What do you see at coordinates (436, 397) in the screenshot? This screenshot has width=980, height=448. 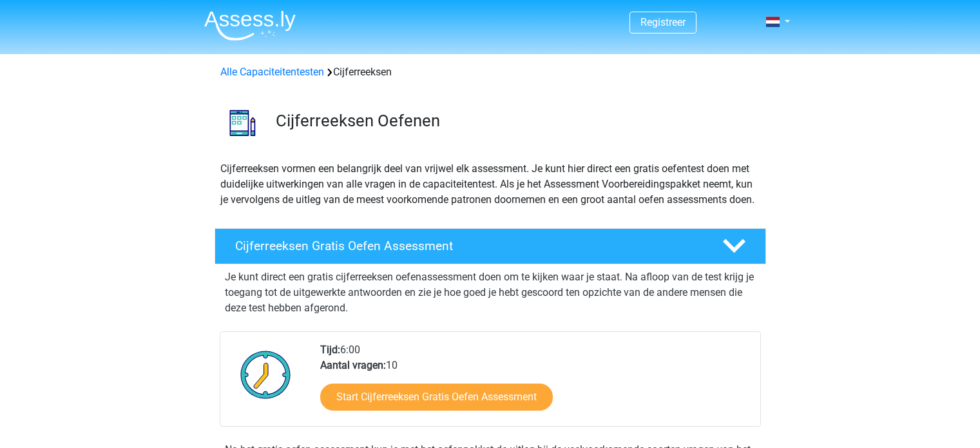 I see `a: Start Cijferreeksen Gratis Oefen Assessment` at bounding box center [436, 397].